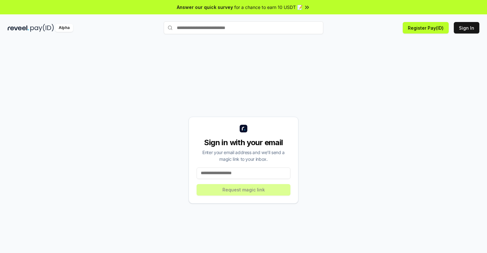 Image resolution: width=487 pixels, height=253 pixels. Describe the element at coordinates (466, 28) in the screenshot. I see `button: Sign In` at that location.